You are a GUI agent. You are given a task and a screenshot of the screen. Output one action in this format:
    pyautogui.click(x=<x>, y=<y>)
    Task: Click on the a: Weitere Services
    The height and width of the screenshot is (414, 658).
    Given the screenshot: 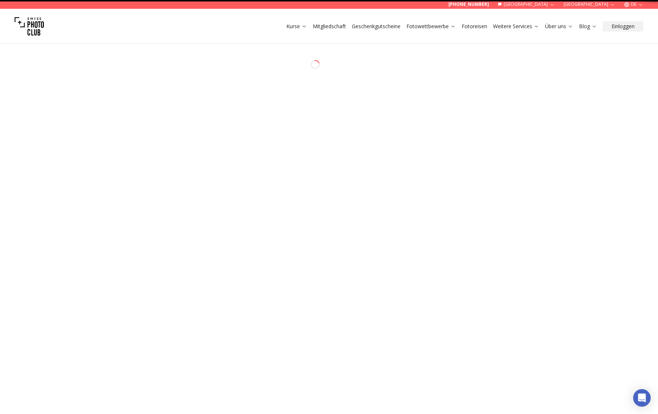 What is the action you would take?
    pyautogui.click(x=516, y=26)
    